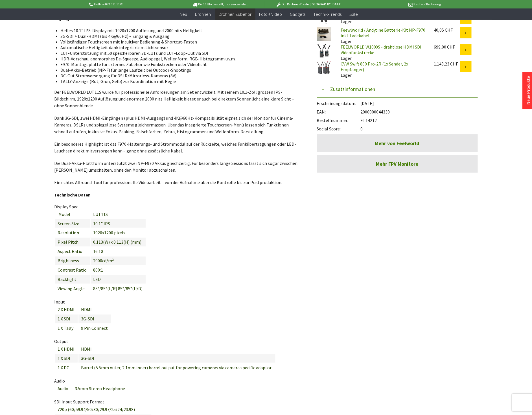  Describe the element at coordinates (177, 147) in the screenshot. I see `p: Ein besonderes Highlight ist das F970-Halterungs- und Strommodul auf der Rückseite, welches Funkü...` at that location.